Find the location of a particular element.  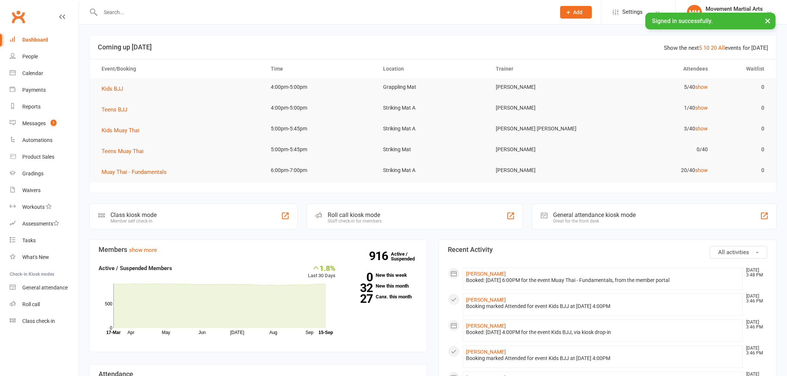

div: MM is located at coordinates (695, 12).